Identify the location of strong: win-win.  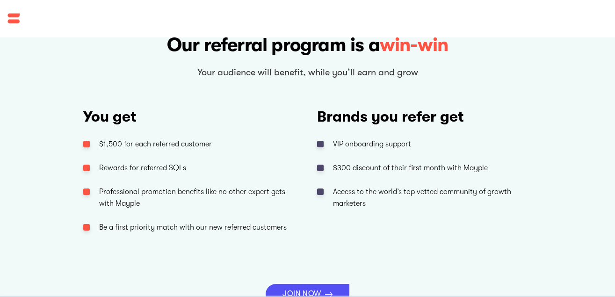
(414, 45).